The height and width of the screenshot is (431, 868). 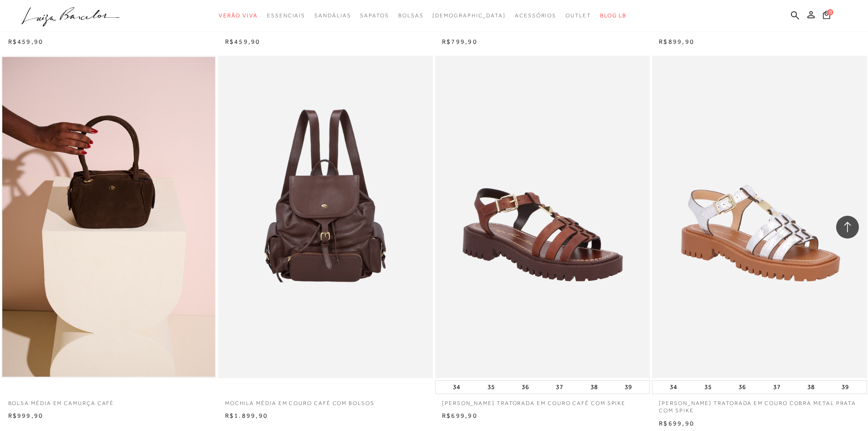 What do you see at coordinates (613, 16) in the screenshot?
I see `a: BLOG LB` at bounding box center [613, 16].